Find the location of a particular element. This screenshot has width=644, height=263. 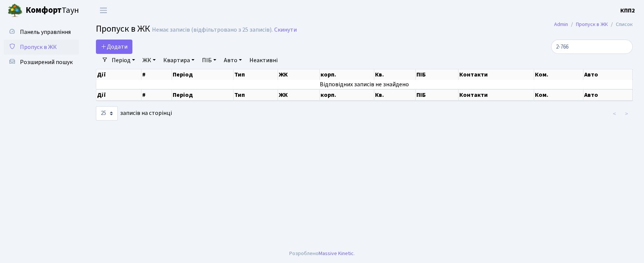

a: Квартира is located at coordinates (179, 60).